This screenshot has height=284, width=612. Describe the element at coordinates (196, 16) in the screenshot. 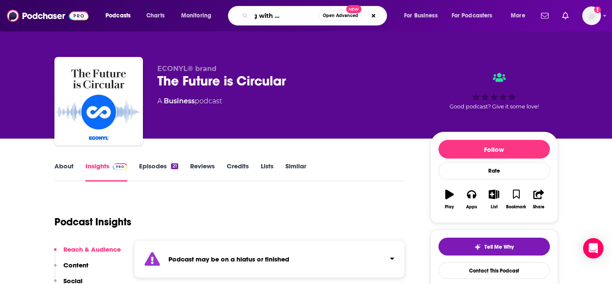

I see `span: Monitoring` at that location.